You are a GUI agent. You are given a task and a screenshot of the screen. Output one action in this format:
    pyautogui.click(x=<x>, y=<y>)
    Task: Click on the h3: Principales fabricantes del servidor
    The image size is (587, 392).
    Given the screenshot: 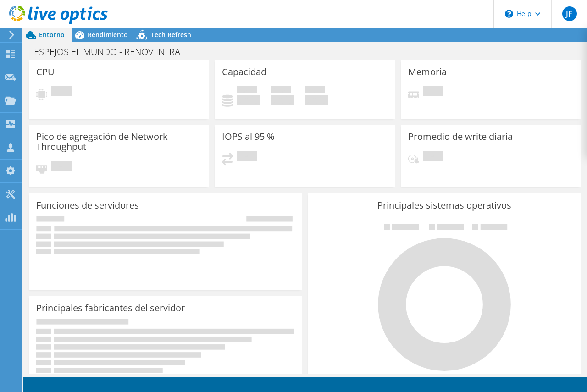 What is the action you would take?
    pyautogui.click(x=111, y=308)
    